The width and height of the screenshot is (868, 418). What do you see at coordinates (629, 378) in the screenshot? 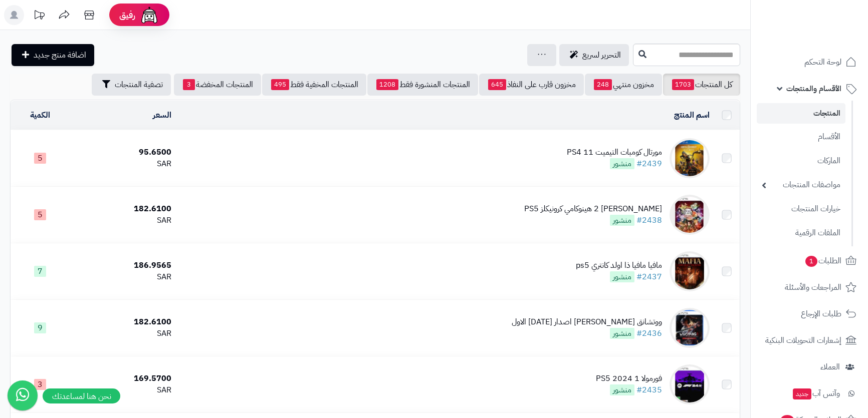
I see `div: فورمولا 1 2024 PS5` at bounding box center [629, 378].